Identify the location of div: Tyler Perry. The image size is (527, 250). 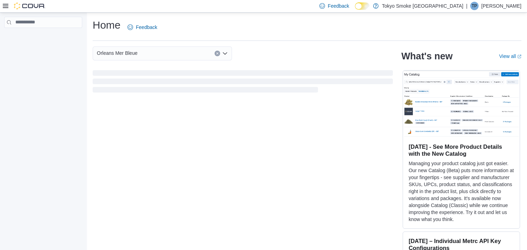
(475, 6).